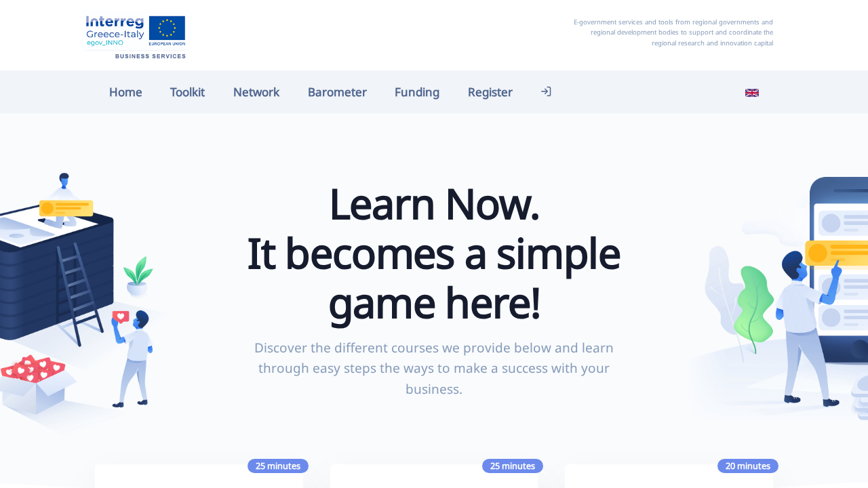 This screenshot has width=868, height=488. Describe the element at coordinates (417, 91) in the screenshot. I see `a: Funding` at that location.